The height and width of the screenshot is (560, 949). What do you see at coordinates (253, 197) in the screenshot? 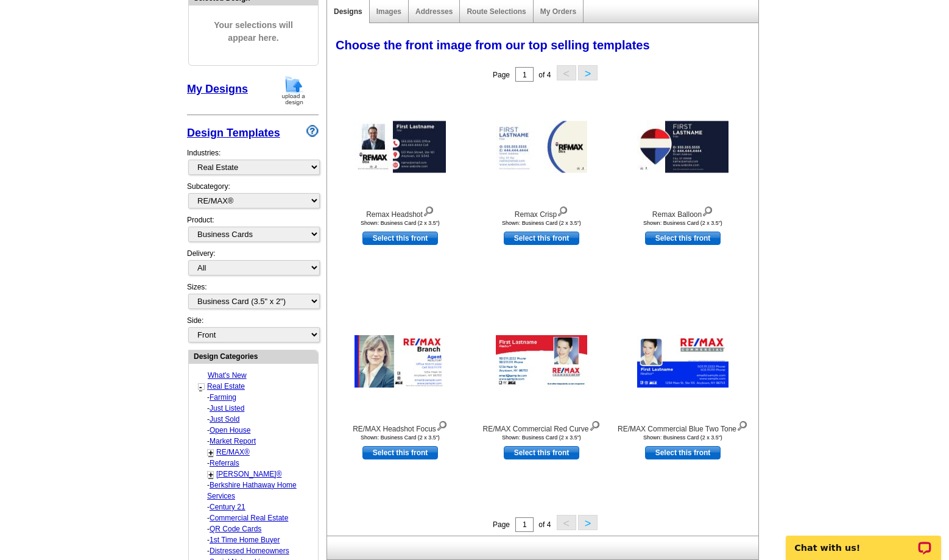
I see `div: Subcategory:` at bounding box center [253, 197].